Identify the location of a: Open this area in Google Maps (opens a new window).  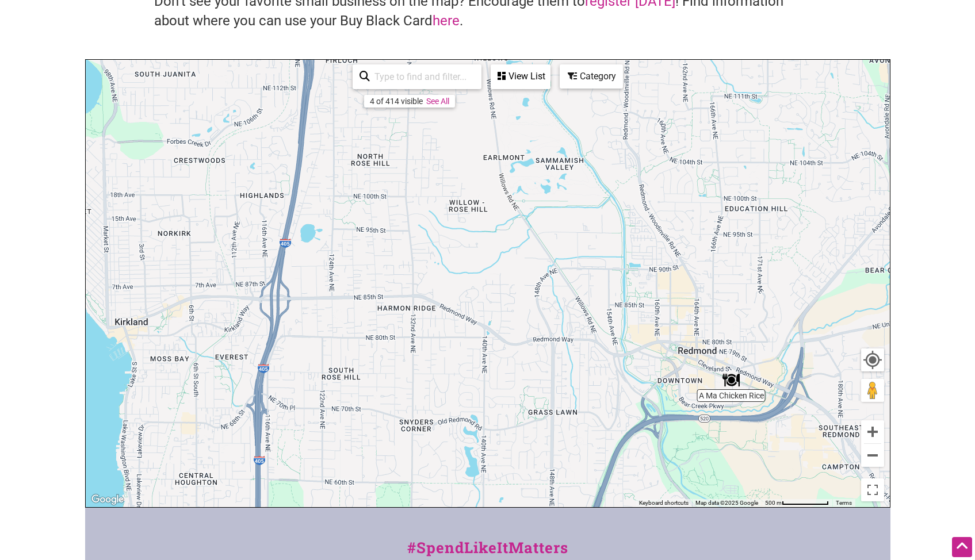
(107, 500).